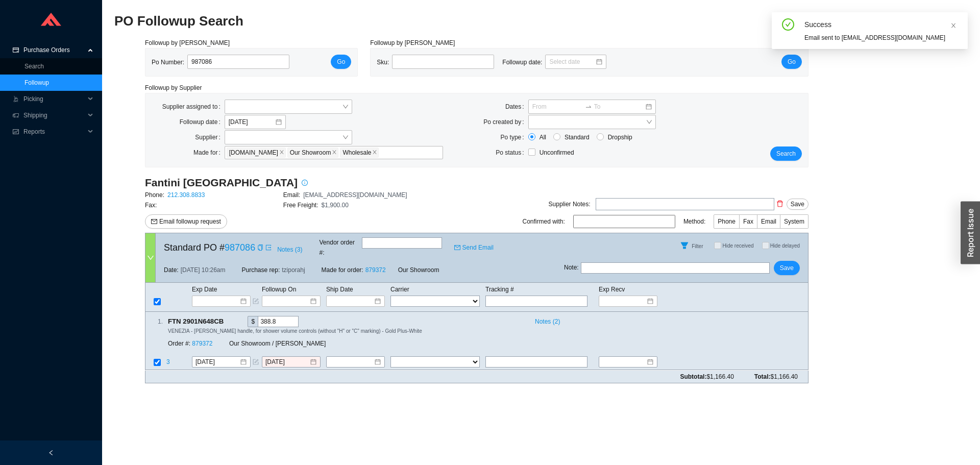 The width and height of the screenshot is (980, 465). I want to click on span: Filter, so click(698, 246).